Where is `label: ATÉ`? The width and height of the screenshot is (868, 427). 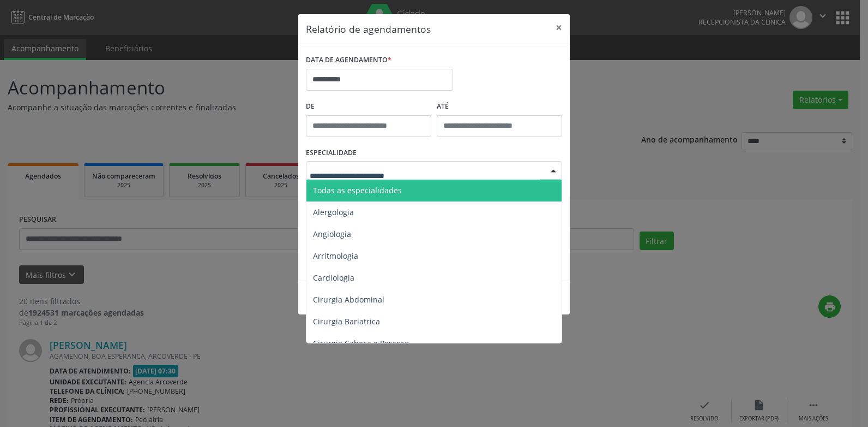 label: ATÉ is located at coordinates (499, 106).